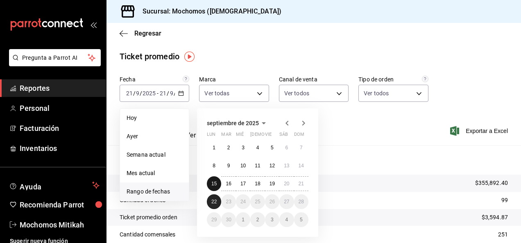 Image resolution: width=521 pixels, height=243 pixels. I want to click on abbr: martes, so click(226, 136).